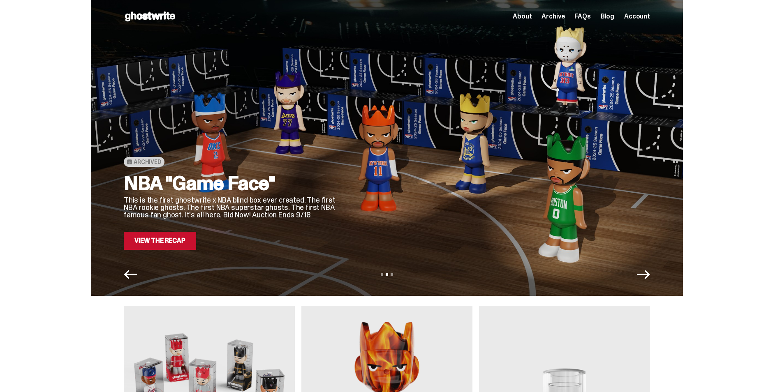 This screenshot has height=392, width=780. I want to click on span: FAQs, so click(582, 16).